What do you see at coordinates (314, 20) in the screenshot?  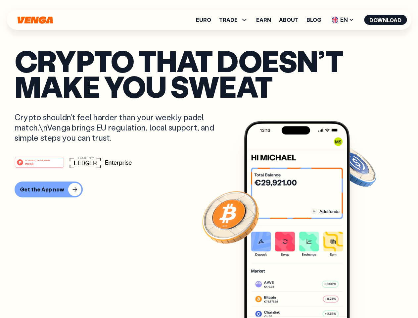 I see `a: Blog` at bounding box center [314, 20].